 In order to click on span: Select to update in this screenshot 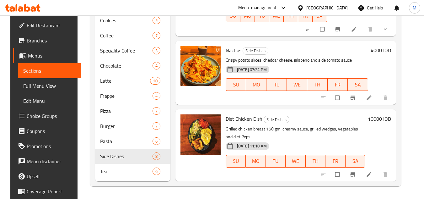, I will do `click(338, 98)`.